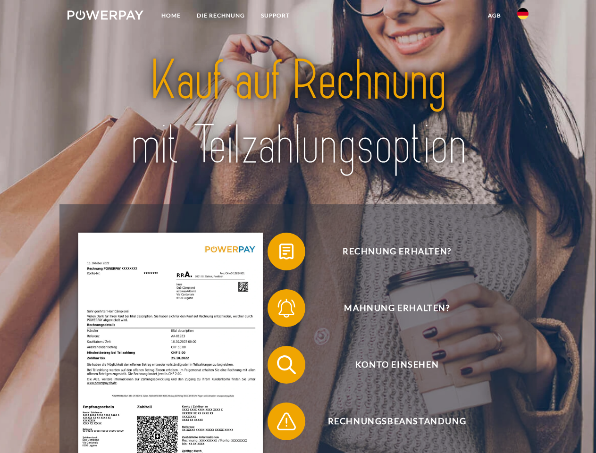 This screenshot has height=453, width=596. Describe the element at coordinates (275, 16) in the screenshot. I see `a: SUPPORT` at that location.